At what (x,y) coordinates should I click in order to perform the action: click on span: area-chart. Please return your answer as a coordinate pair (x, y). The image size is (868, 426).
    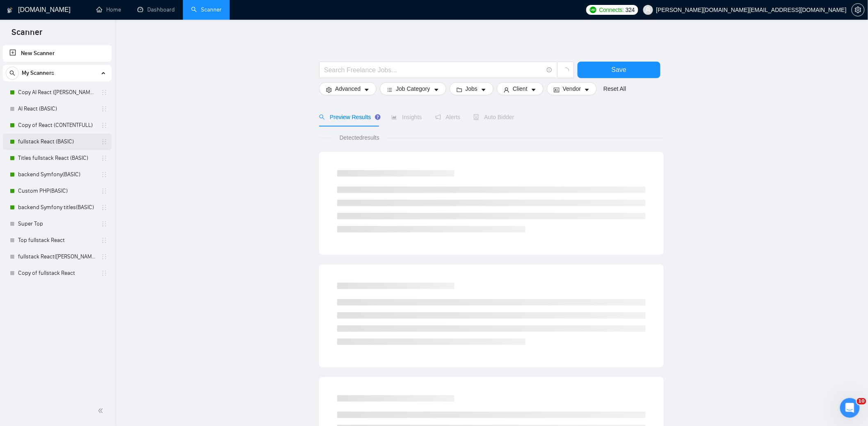
    Looking at the image, I should click on (394, 117).